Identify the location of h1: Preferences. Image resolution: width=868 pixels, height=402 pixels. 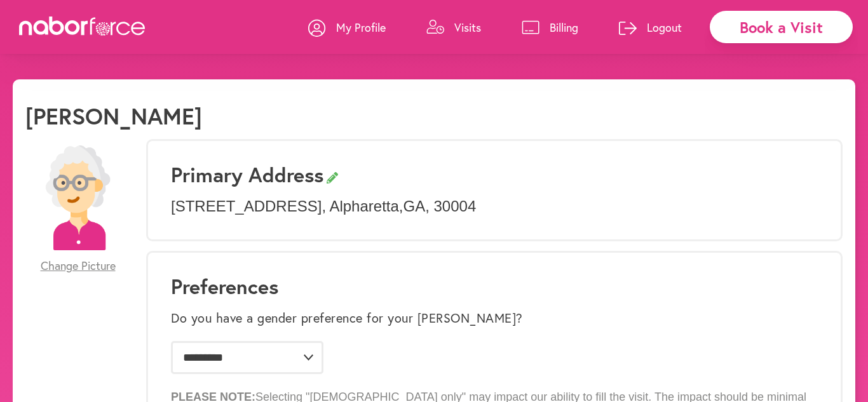
(494, 286).